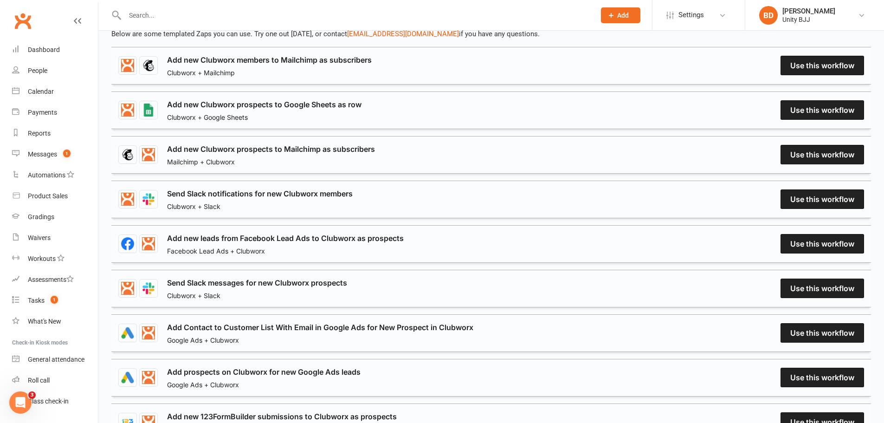 The height and width of the screenshot is (423, 884). I want to click on div: Reports, so click(39, 133).